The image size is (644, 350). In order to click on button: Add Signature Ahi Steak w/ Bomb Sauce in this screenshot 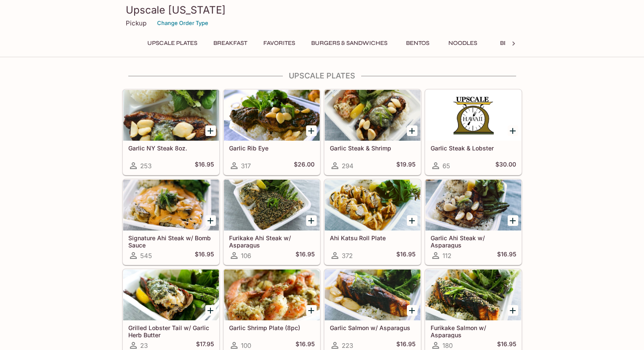, I will do `click(210, 220)`.